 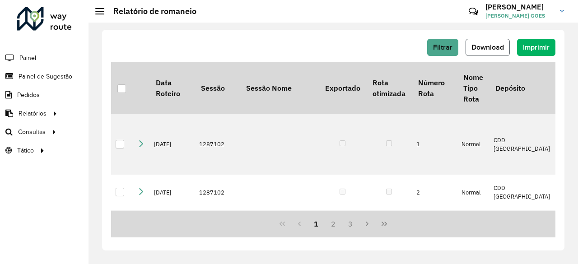 What do you see at coordinates (350, 224) in the screenshot?
I see `button: 3` at bounding box center [350, 224].